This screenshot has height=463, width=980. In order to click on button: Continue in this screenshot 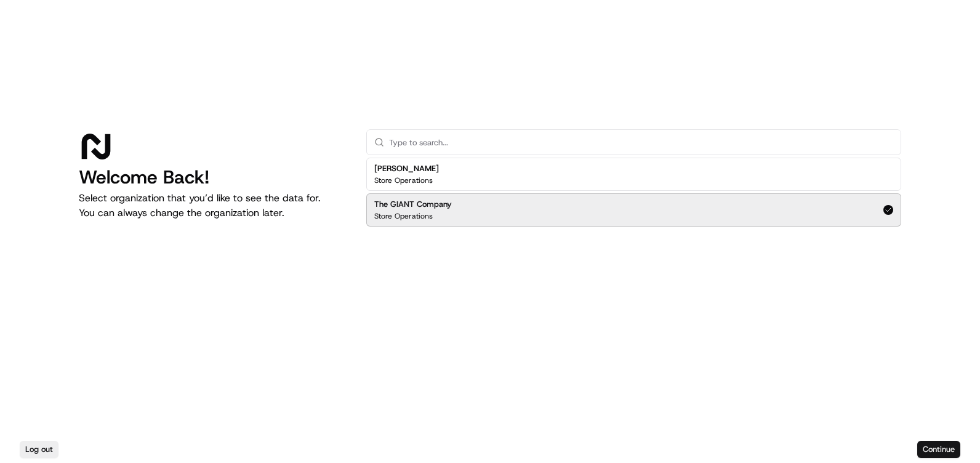, I will do `click(939, 450)`.